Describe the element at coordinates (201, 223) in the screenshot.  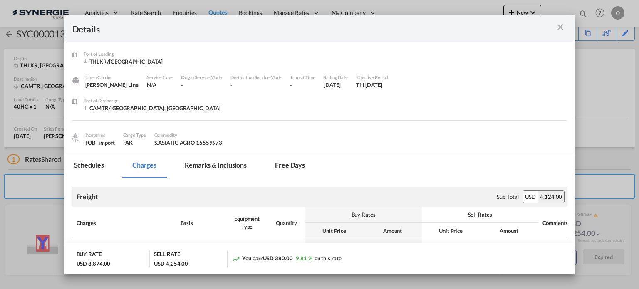
I see `div: Basis` at that location.